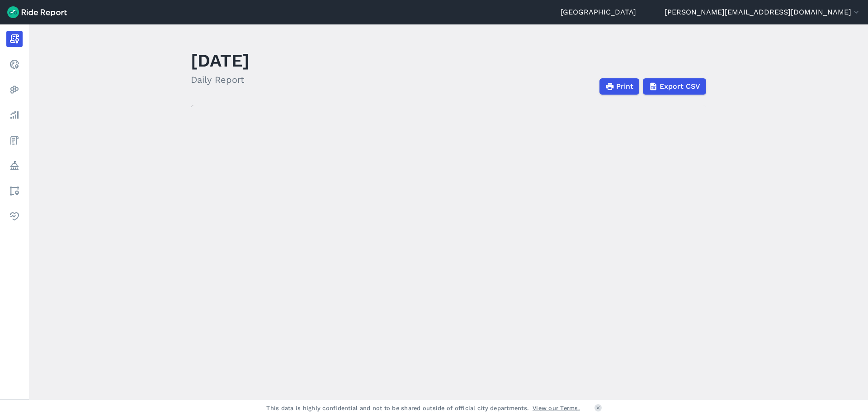 Image resolution: width=868 pixels, height=416 pixels. I want to click on a: Report, so click(15, 39).